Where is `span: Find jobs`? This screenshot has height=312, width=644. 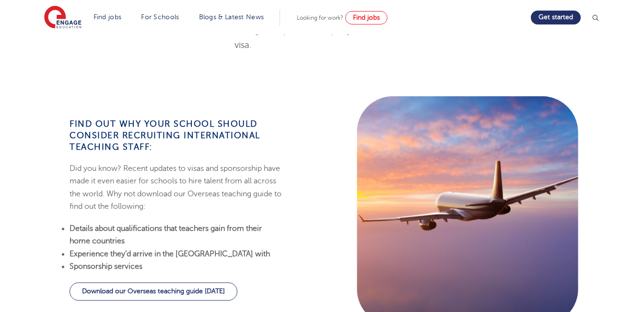
span: Find jobs is located at coordinates (366, 17).